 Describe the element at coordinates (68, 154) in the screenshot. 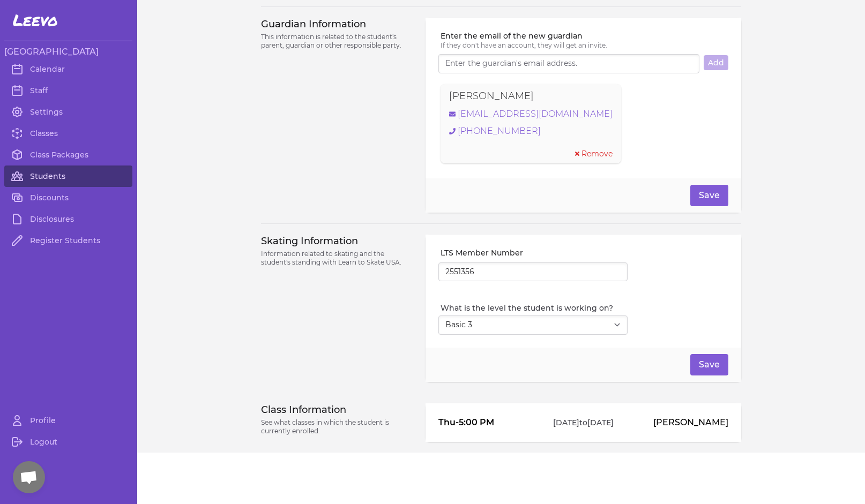

I see `a: Class Packages` at that location.